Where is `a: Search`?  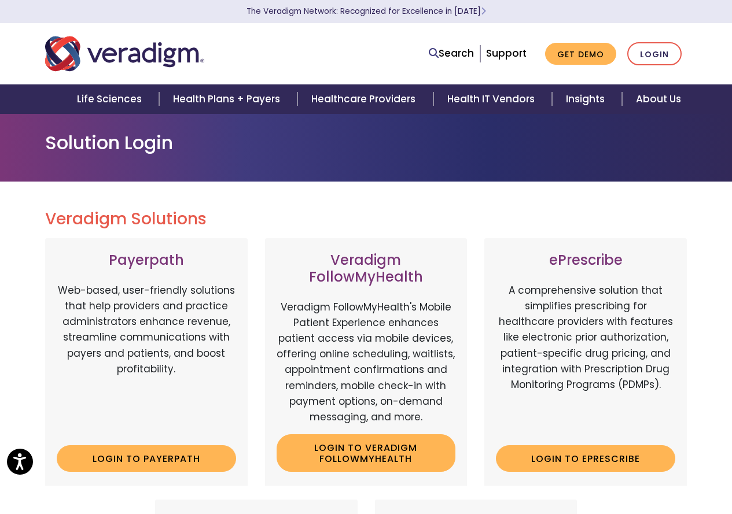
a: Search is located at coordinates (451, 53).